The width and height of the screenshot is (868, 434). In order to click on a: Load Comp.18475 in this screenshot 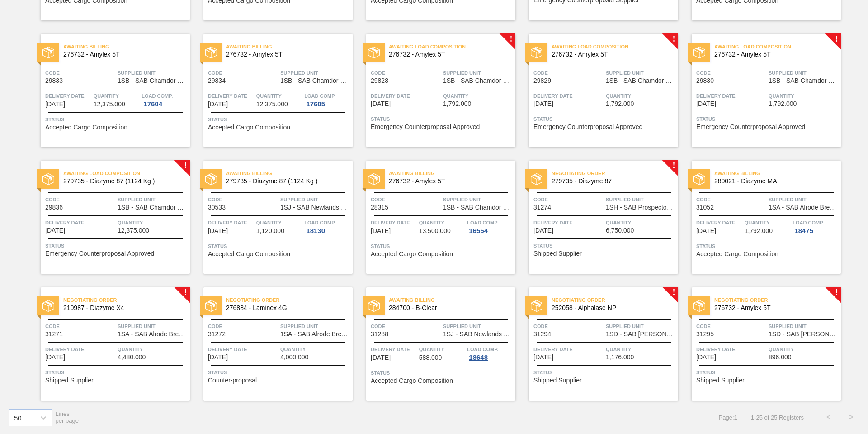, I will do `click(816, 226)`.